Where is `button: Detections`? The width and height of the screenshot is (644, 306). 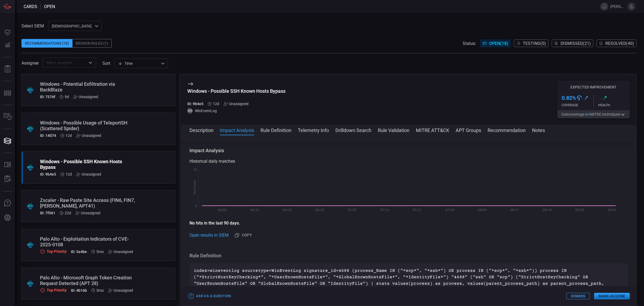
button: Detections is located at coordinates (8, 45).